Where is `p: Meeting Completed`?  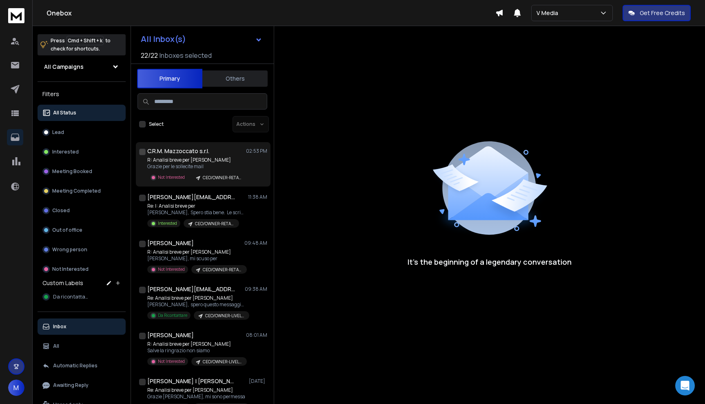
p: Meeting Completed is located at coordinates (76, 191).